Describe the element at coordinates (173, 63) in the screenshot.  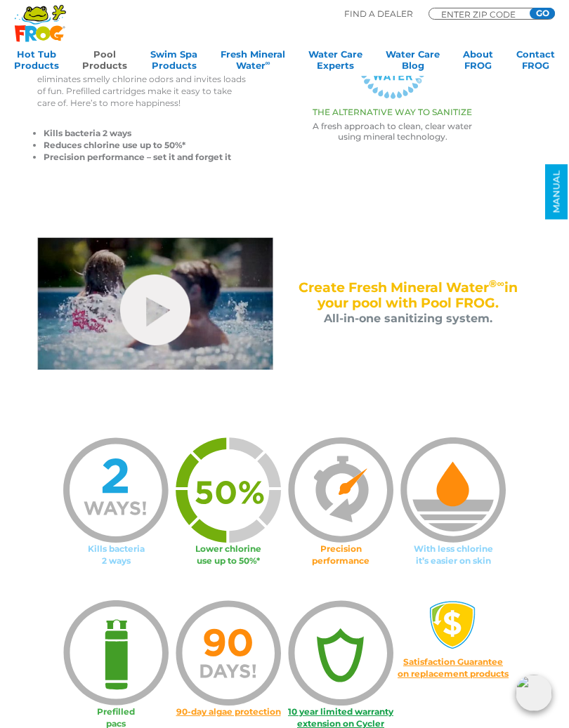
I see `a: Swim SpaProducts` at that location.